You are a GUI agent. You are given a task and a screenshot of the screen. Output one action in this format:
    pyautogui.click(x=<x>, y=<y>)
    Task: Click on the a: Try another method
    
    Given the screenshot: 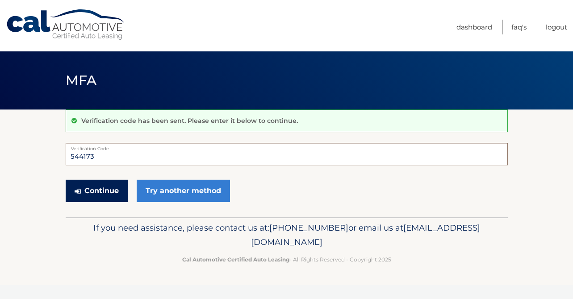 What is the action you would take?
    pyautogui.click(x=183, y=191)
    